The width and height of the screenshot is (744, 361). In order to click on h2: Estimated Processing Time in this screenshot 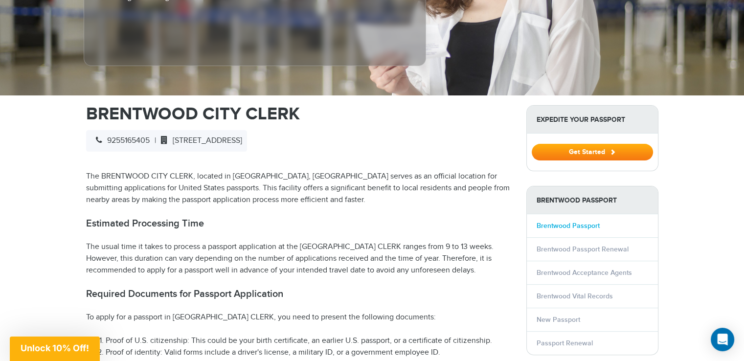, I will do `click(299, 223)`.